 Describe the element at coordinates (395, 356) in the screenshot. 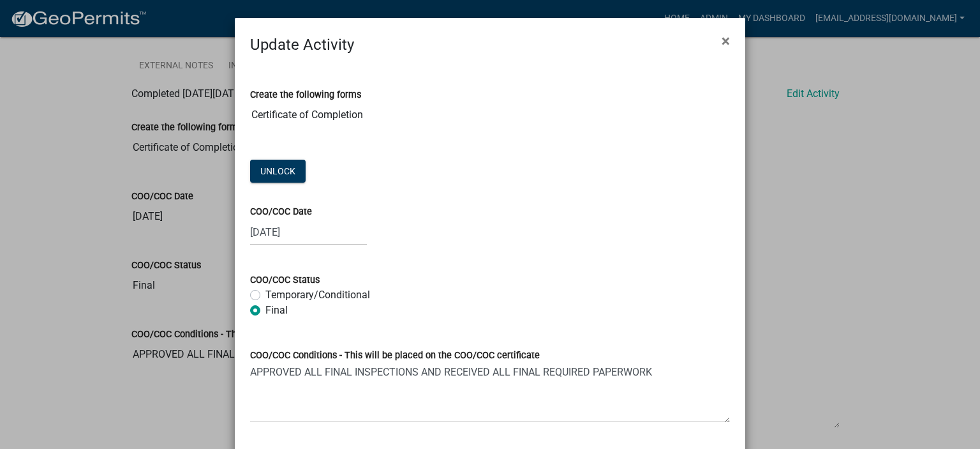

I see `label: COO/COC Conditions - This will be placed on the COO/COC certificate` at that location.